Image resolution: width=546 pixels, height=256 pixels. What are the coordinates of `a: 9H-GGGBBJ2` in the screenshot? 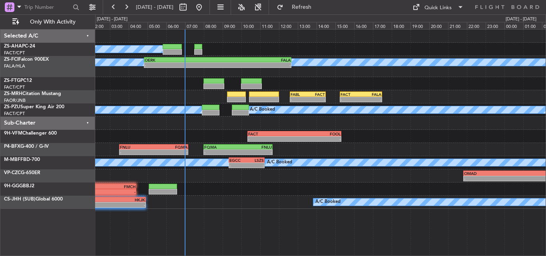 It's located at (19, 186).